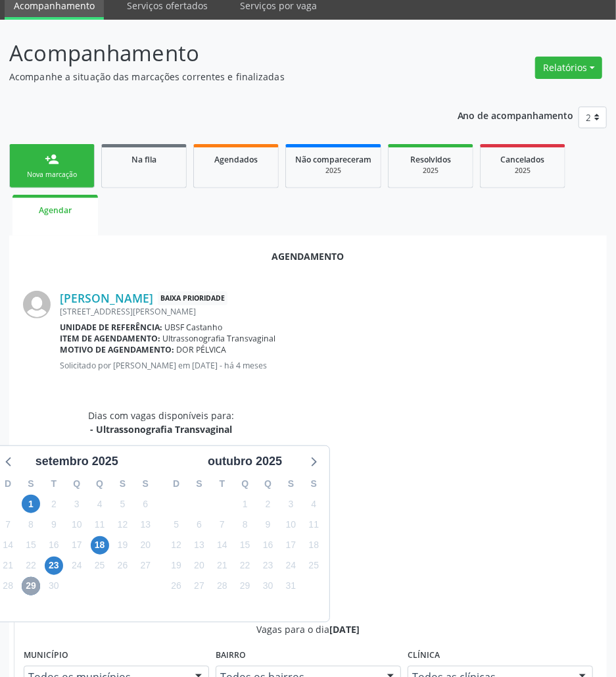 The width and height of the screenshot is (616, 677). What do you see at coordinates (291, 586) in the screenshot?
I see `span: sexta-feira, 31 de outubro de 2025` at bounding box center [291, 586].